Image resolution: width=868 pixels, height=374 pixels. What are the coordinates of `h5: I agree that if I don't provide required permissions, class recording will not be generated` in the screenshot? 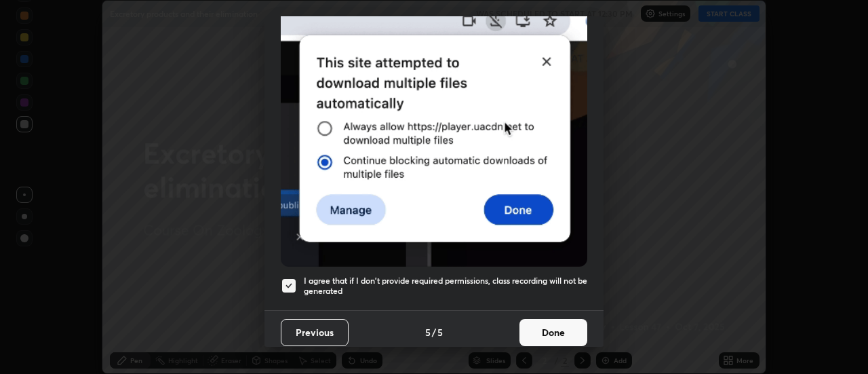 It's located at (446, 286).